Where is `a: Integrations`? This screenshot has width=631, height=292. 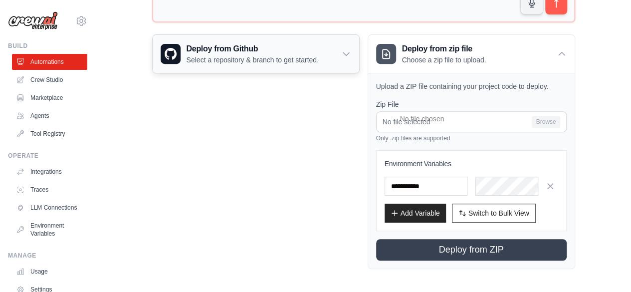 a: Integrations is located at coordinates (49, 172).